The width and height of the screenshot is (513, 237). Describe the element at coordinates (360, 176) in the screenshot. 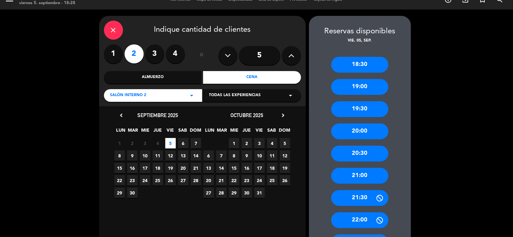

I see `div: 21:00` at that location.